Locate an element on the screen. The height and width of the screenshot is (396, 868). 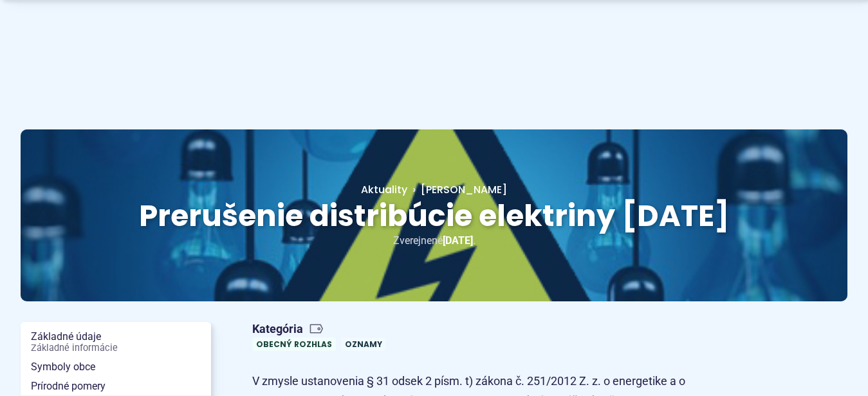
a: Prírodné pomery is located at coordinates (116, 386).